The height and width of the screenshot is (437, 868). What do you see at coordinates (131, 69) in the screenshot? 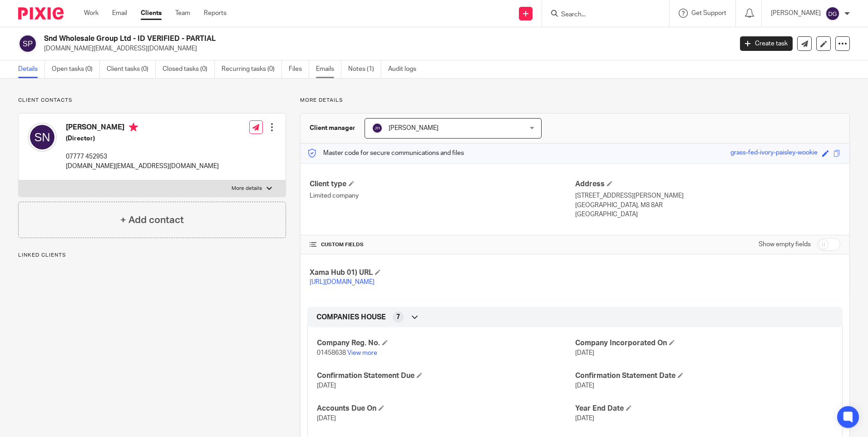
I see `a: Client tasks (0)` at bounding box center [131, 69].